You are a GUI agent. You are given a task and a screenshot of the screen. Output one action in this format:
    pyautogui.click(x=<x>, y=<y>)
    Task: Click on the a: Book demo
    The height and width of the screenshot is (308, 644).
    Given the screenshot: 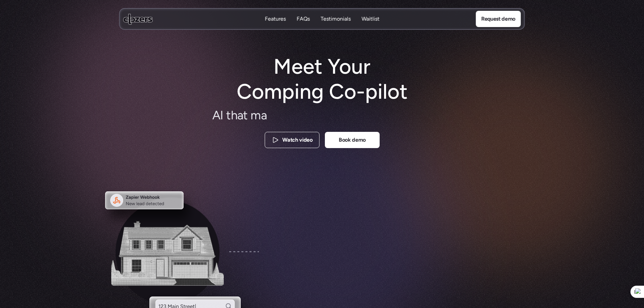 What is the action you would take?
    pyautogui.click(x=353, y=140)
    